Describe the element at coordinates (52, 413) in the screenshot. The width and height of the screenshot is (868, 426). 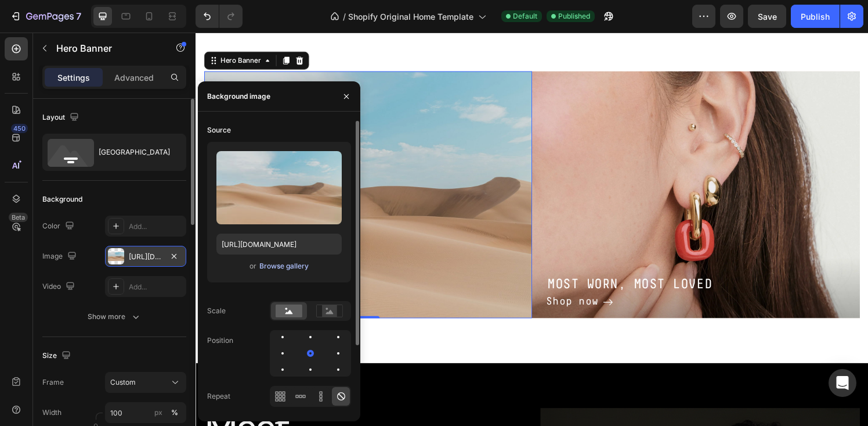
I see `label: Width` at that location.